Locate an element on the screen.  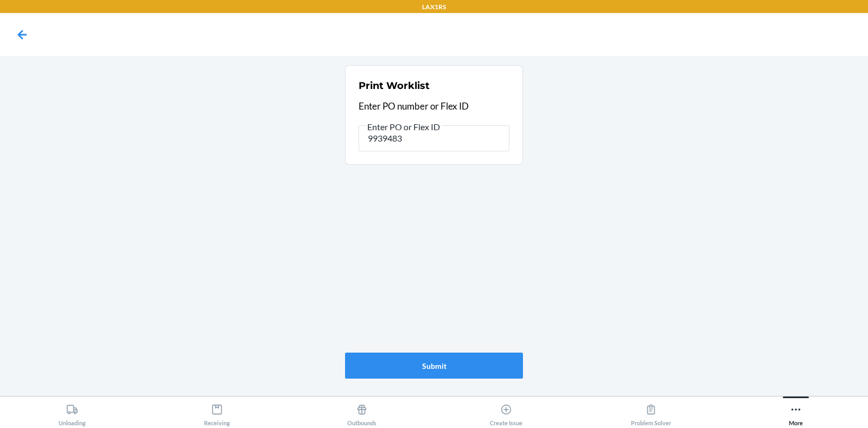
button: Create Issue is located at coordinates (506, 411).